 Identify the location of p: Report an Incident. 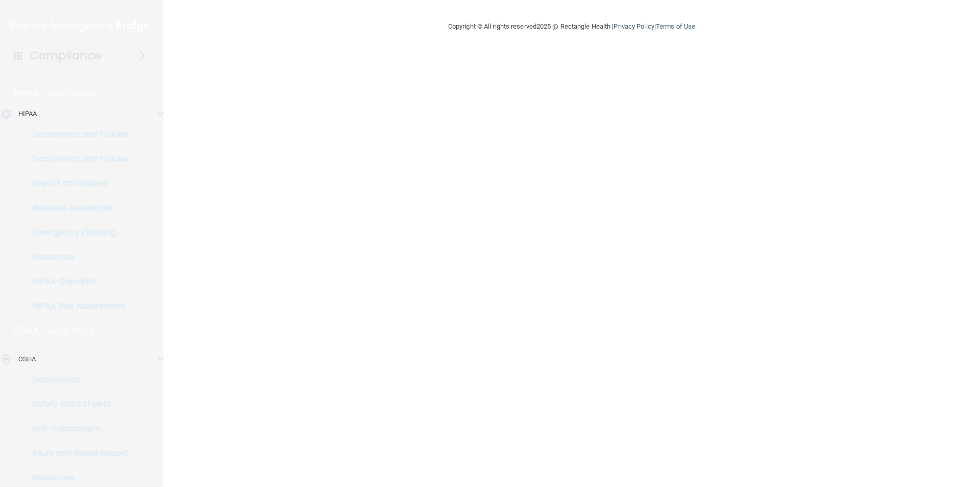
(76, 183).